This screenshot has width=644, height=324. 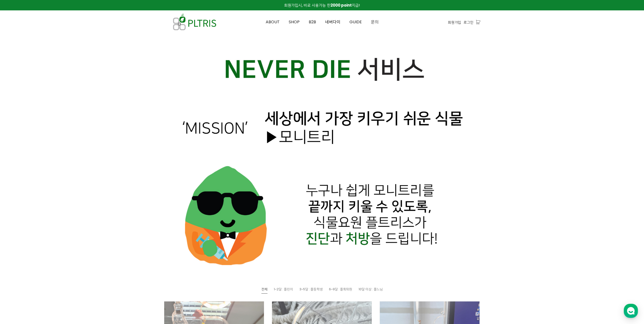 I want to click on a: ABOUT, so click(x=272, y=22).